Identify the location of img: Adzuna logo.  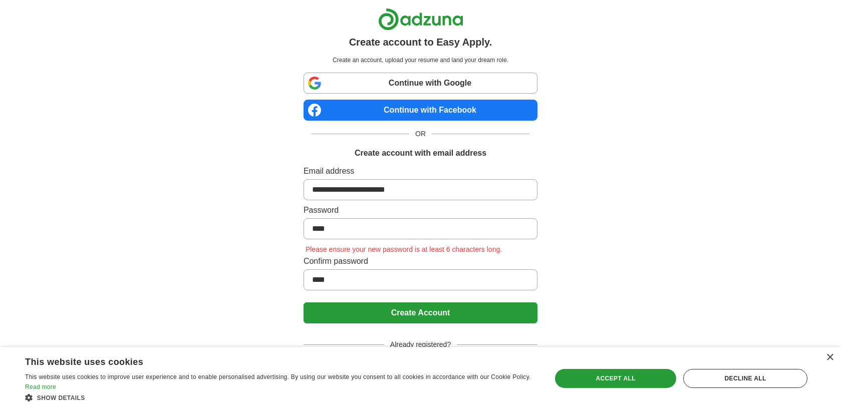
(421, 19).